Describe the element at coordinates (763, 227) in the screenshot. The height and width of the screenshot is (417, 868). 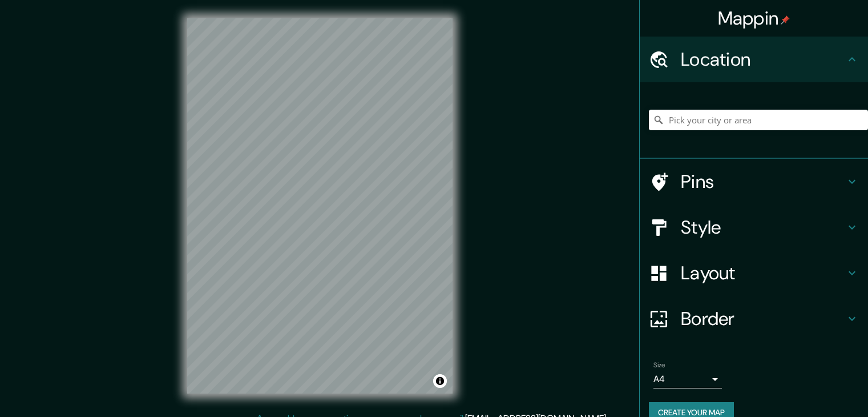
I see `h4: Style` at that location.